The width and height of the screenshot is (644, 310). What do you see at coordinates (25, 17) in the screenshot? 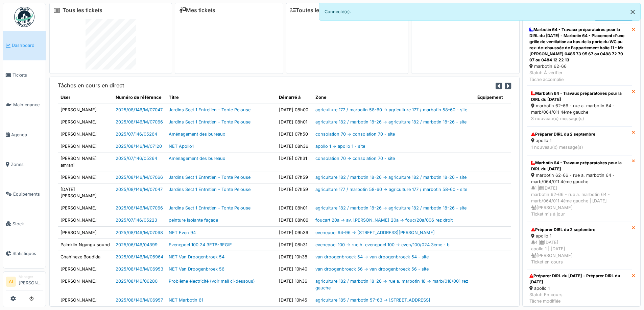
I see `img: Badge_color-CXgf-gQk.svg` at bounding box center [25, 17].